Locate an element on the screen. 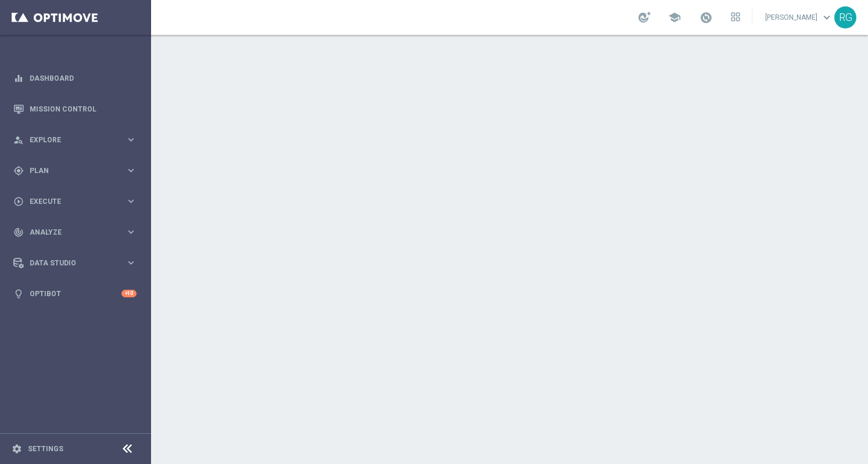 The height and width of the screenshot is (464, 868). a: Settings is located at coordinates (46, 450).